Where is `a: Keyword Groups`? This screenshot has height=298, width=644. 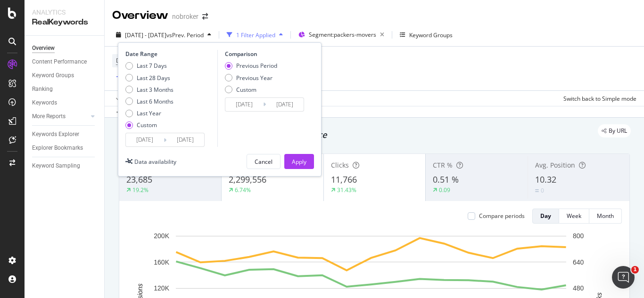 a: Keyword Groups is located at coordinates (64, 75).